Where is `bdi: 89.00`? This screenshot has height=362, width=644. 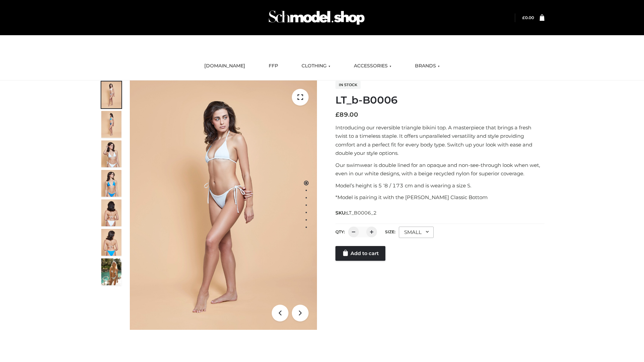 bdi: 89.00 is located at coordinates (347, 115).